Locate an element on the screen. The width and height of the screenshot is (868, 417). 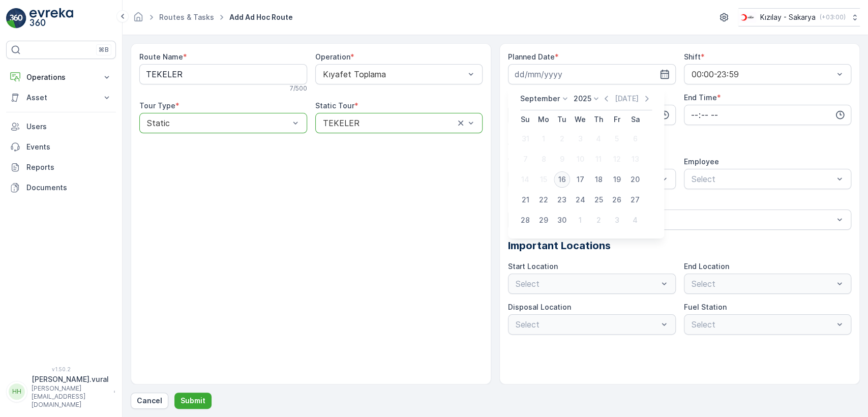
img: k%C4%B1z%C4%B1lay_DTAvauz.png is located at coordinates (747, 17).